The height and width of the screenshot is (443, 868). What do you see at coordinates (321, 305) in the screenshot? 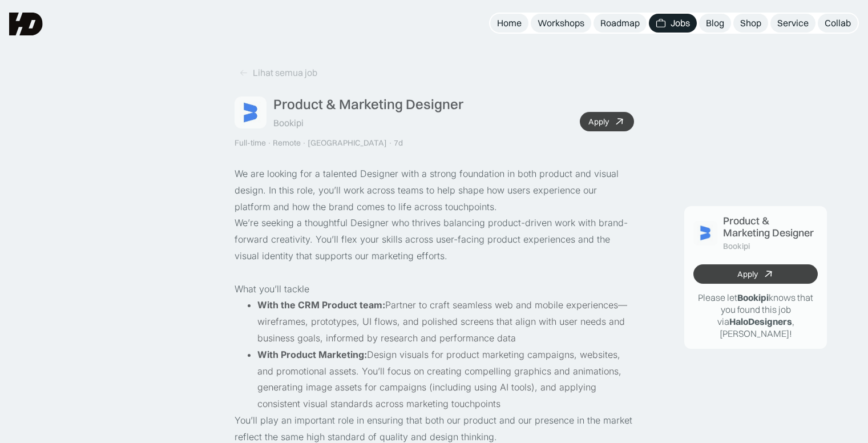
I see `strong: With the CRM Product team:` at bounding box center [321, 305].